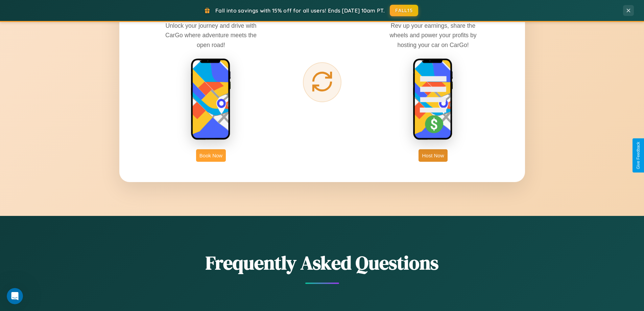 The height and width of the screenshot is (311, 644). I want to click on button: FALL15, so click(404, 10).